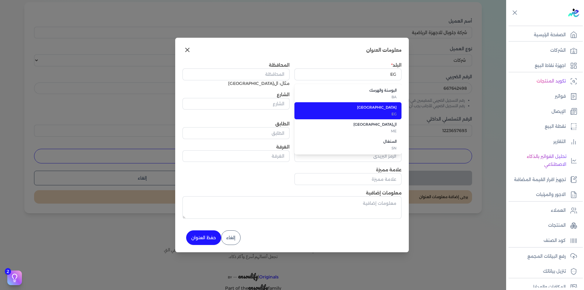 The height and width of the screenshot is (290, 584). Describe the element at coordinates (543, 225) in the screenshot. I see `a: المنتجات` at that location.